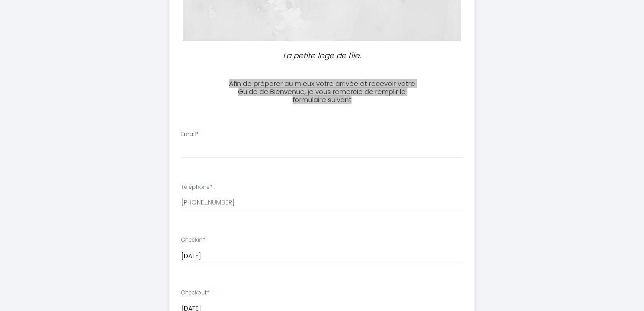  What do you see at coordinates (195, 293) in the screenshot?
I see `label: Checkout` at bounding box center [195, 293].